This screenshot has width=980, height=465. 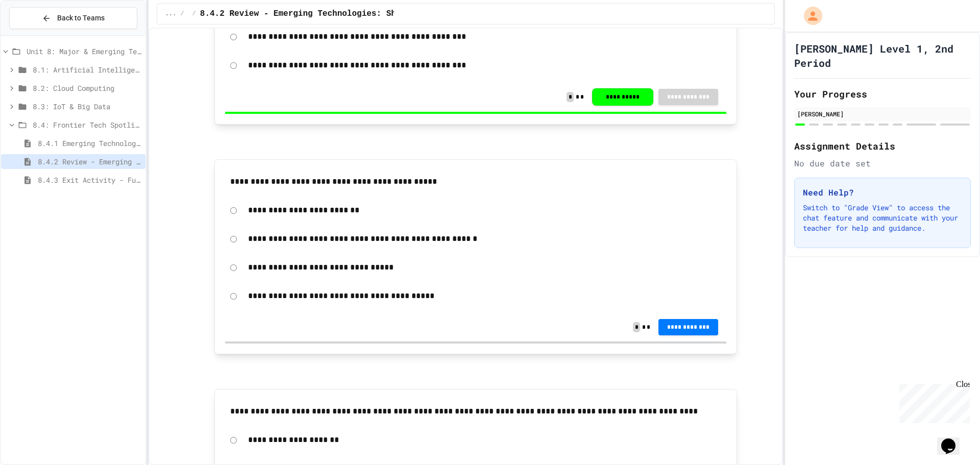 What do you see at coordinates (87, 106) in the screenshot?
I see `span: 8.3: IoT & Big Data` at bounding box center [87, 106].